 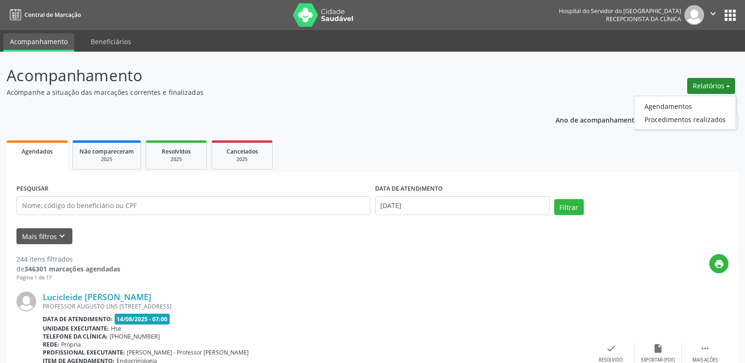 I want to click on label: PESQUISAR, so click(x=32, y=189).